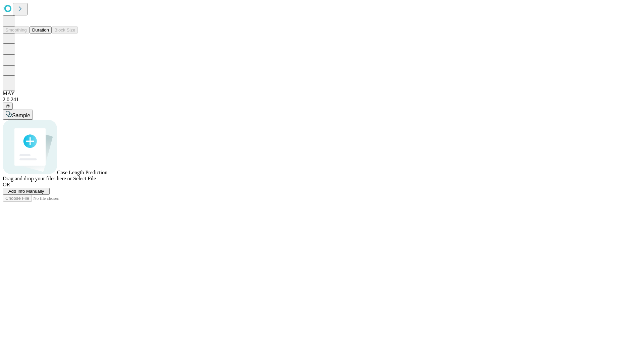 The width and height of the screenshot is (644, 362). Describe the element at coordinates (27, 191) in the screenshot. I see `span: Add Info Manually` at that location.